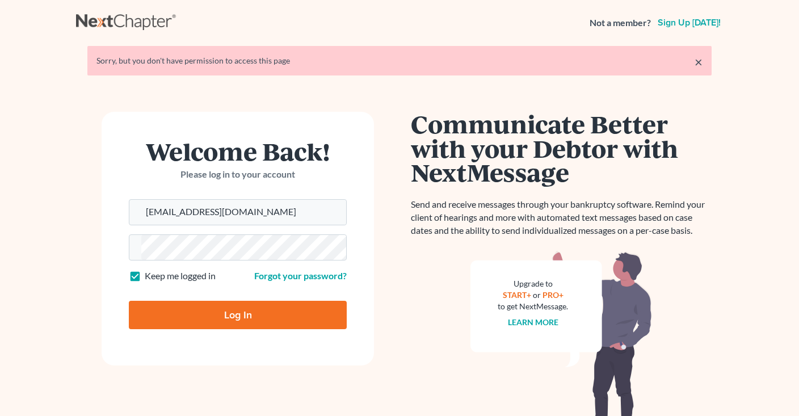  Describe the element at coordinates (400, 61) in the screenshot. I see `div: Sorry, but you don't have permission to access this page` at that location.